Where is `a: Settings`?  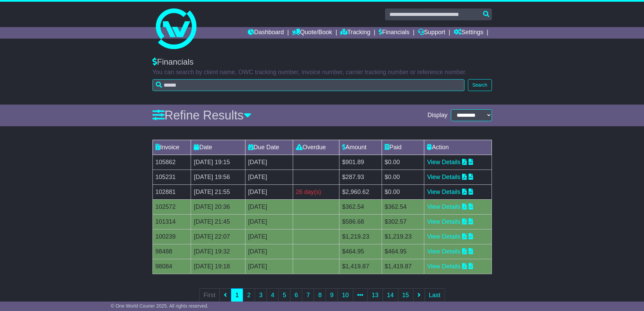
a: Settings is located at coordinates (469, 33).